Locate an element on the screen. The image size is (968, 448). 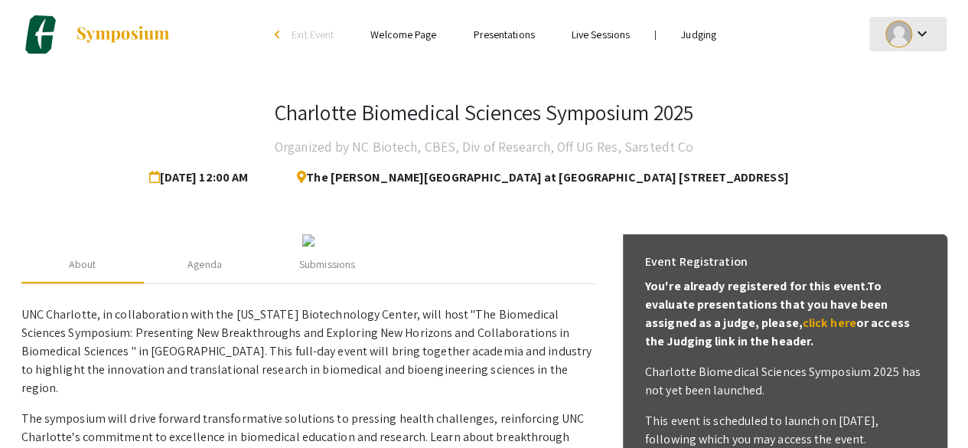
a: Charlotte Biomedical Sciences Symposium 2025 is located at coordinates (96, 34).